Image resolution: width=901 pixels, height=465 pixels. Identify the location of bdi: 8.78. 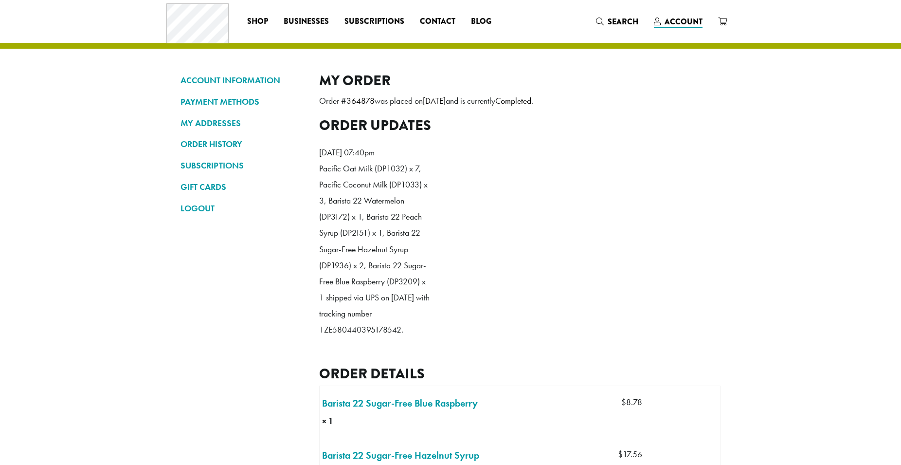
(632, 402).